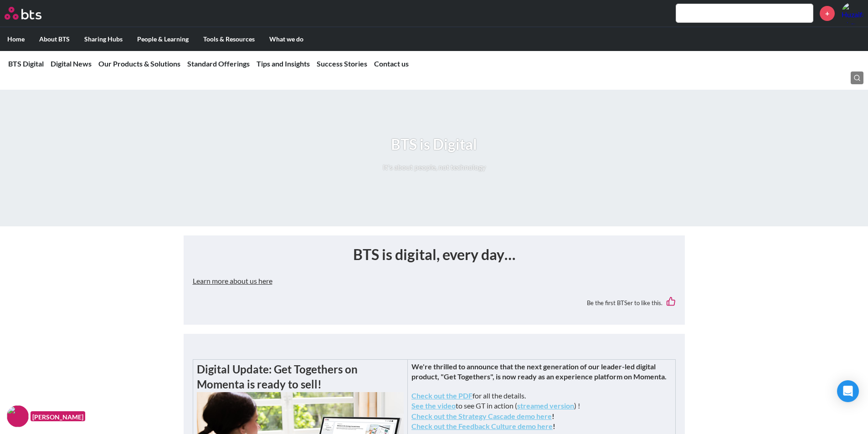 Image resolution: width=868 pixels, height=434 pixels. What do you see at coordinates (434, 167) in the screenshot?
I see `p: It's about people, not technology` at bounding box center [434, 167].